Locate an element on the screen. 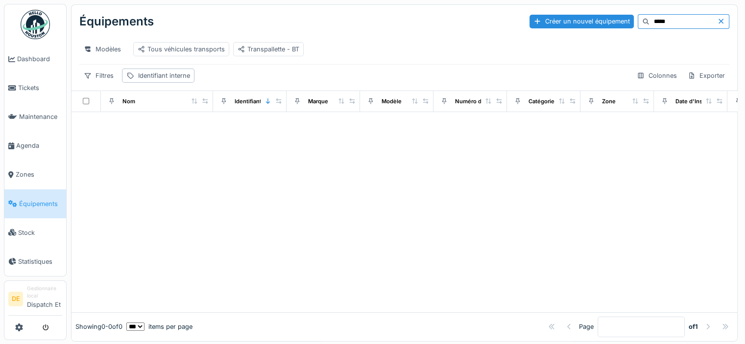  strong: of 1 is located at coordinates (693, 327).